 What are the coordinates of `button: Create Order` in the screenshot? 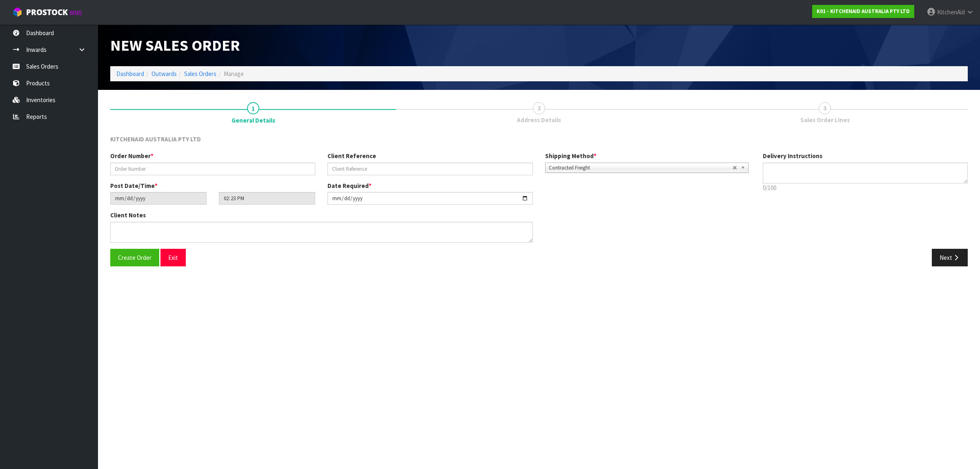 It's located at (135, 257).